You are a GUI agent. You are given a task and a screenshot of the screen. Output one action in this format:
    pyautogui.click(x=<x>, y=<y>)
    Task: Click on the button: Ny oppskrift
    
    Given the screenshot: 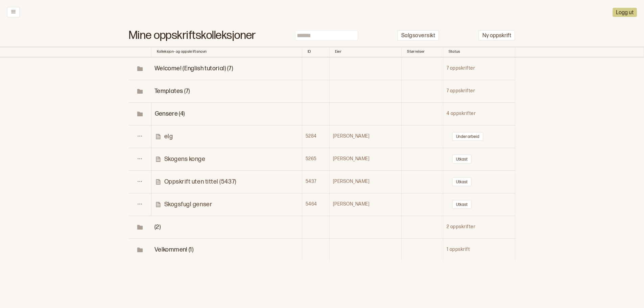 What is the action you would take?
    pyautogui.click(x=496, y=35)
    